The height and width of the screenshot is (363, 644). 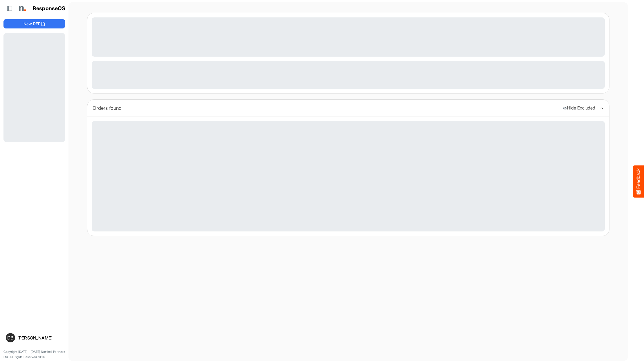 I want to click on div: Orders found, so click(x=325, y=108).